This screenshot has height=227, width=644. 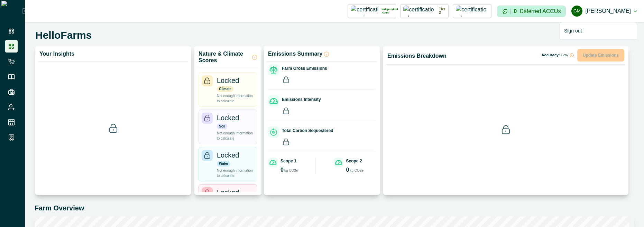 What do you see at coordinates (354, 161) in the screenshot?
I see `p: Scope 2` at bounding box center [354, 161].